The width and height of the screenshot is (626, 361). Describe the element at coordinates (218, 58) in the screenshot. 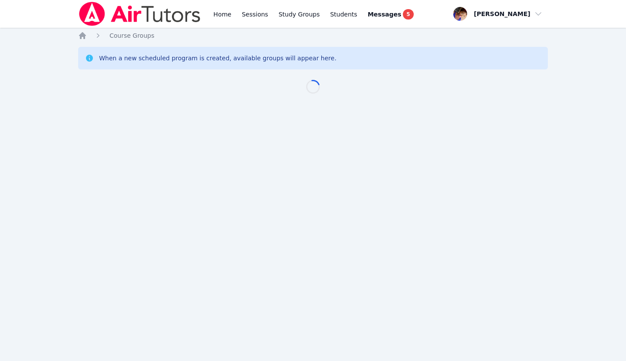

I see `div: When a new scheduled program is created, available groups will appear here.` at that location.